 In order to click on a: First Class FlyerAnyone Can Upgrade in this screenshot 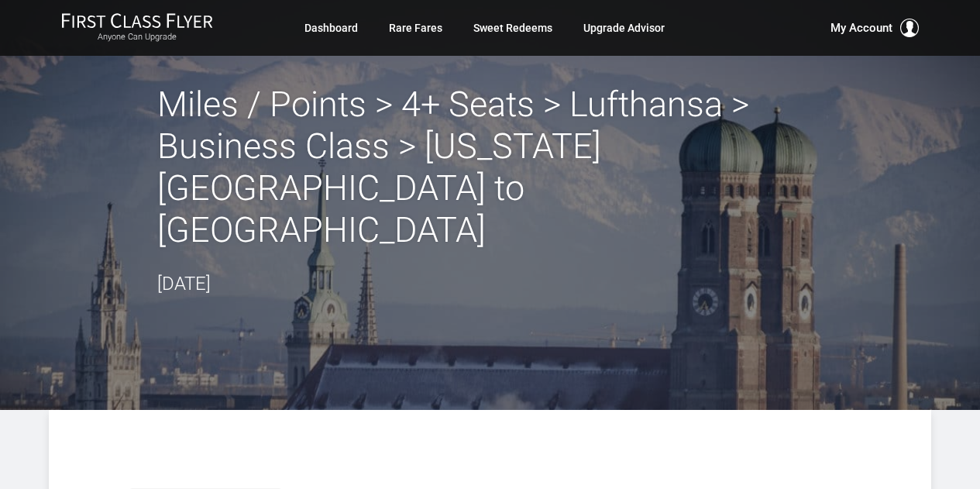, I will do `click(138, 28)`.